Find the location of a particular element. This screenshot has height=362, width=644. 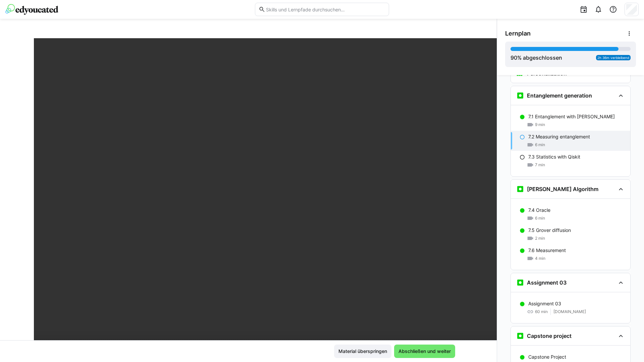

p: Assignment 03 is located at coordinates (545, 303).